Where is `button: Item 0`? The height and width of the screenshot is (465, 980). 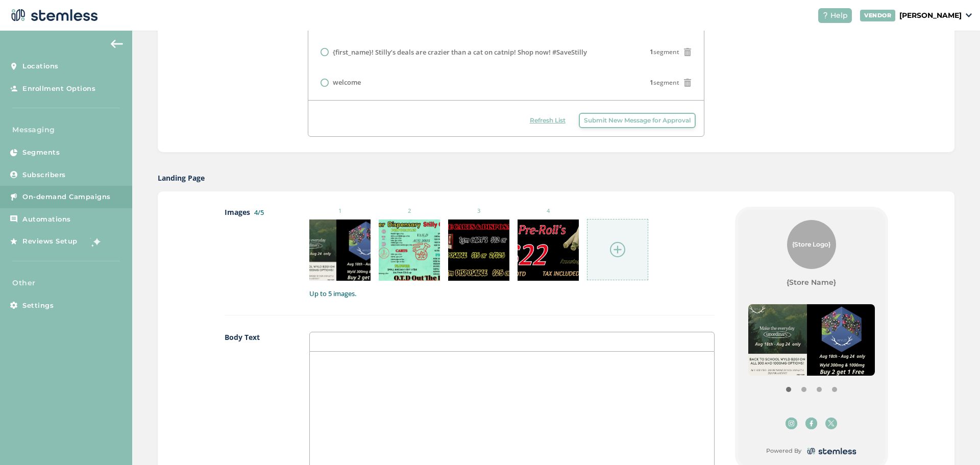 button: Item 0 is located at coordinates (788, 390).